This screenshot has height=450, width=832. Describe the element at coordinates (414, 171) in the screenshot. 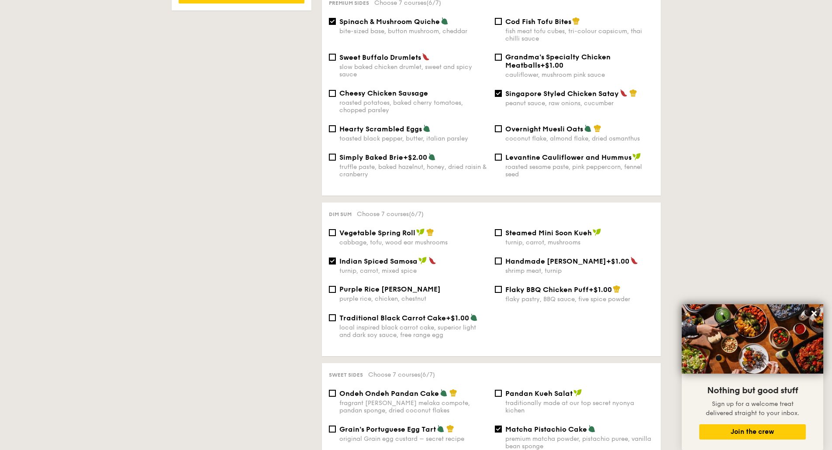

I see `div: truffle paste, baked hazelnut, honey, dried raisin & cranberry` at that location.